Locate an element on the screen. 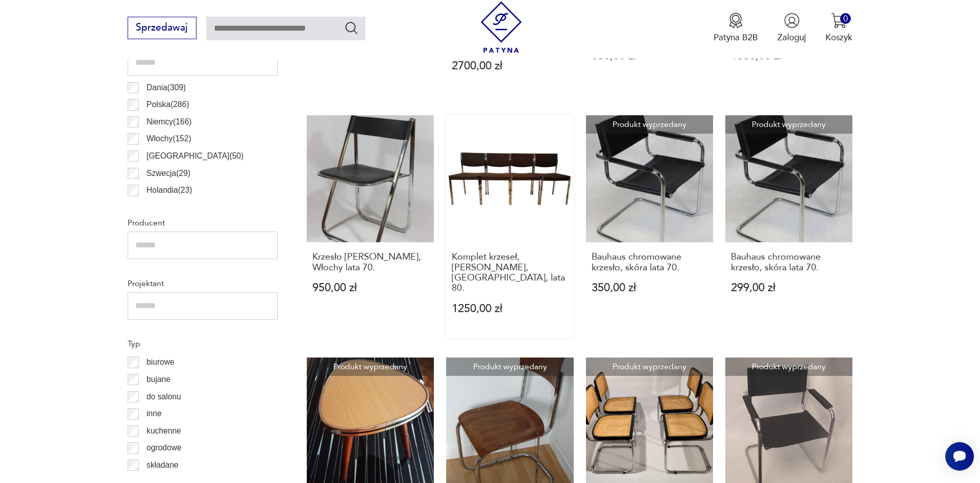 The width and height of the screenshot is (980, 483). img: Patyna - sklep z meblami i dekoracjami vintage is located at coordinates (501, 27).